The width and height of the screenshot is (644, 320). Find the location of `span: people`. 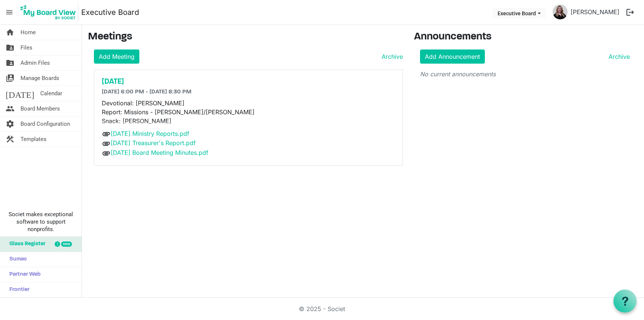

span: people is located at coordinates (10, 109).